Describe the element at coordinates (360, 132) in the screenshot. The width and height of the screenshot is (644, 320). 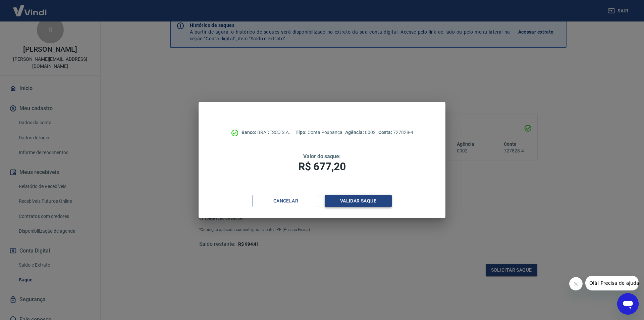
I see `p: 0002` at that location.